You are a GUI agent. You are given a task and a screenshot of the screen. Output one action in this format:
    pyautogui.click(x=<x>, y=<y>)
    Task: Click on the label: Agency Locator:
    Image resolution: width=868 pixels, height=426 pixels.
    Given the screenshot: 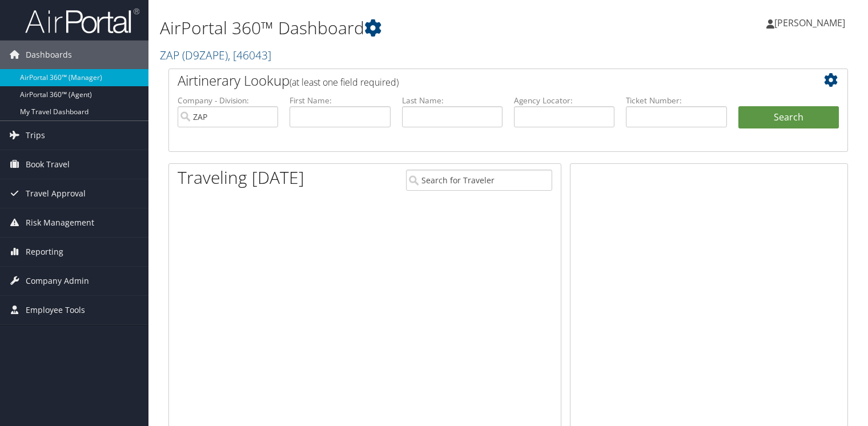 What is the action you would take?
    pyautogui.click(x=564, y=101)
    